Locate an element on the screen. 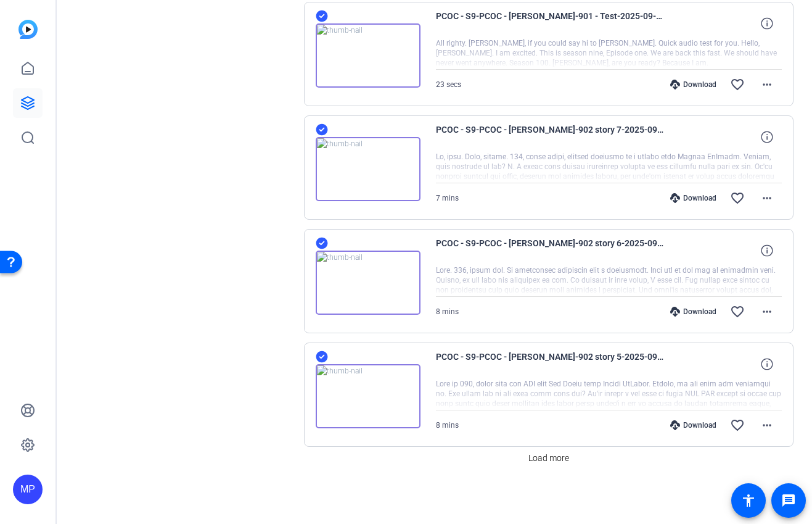 The image size is (812, 524). span: Load more is located at coordinates (549, 458).